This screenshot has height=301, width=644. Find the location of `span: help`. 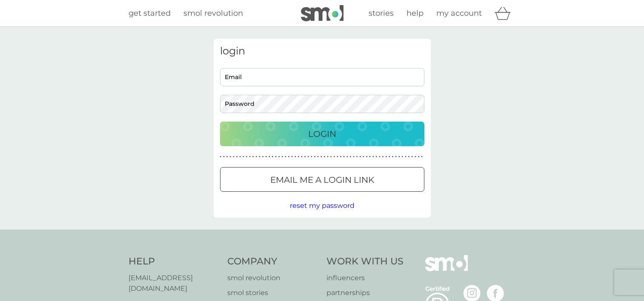

span: help is located at coordinates (415, 13).